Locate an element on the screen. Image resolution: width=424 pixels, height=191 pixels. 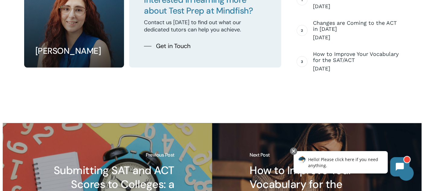
span: Get in Touch is located at coordinates (173, 46).